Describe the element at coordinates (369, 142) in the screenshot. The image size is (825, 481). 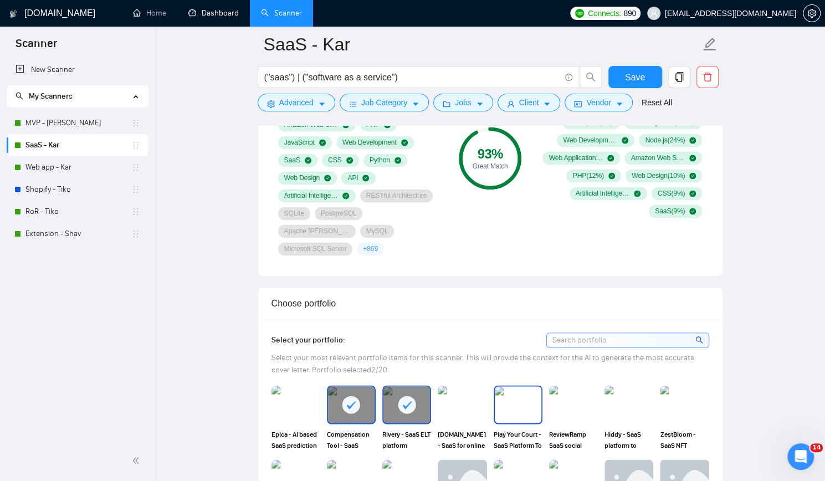
I see `span: Web Development` at that location.